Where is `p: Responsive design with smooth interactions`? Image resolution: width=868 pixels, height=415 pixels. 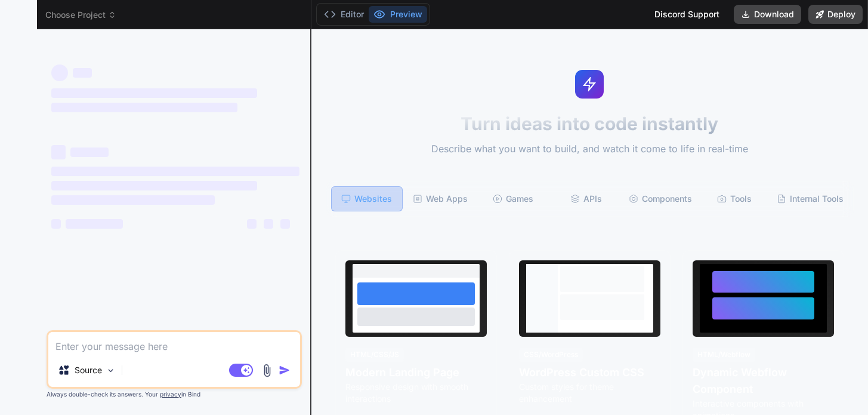 p: Responsive design with smooth interactions is located at coordinates (416, 393).